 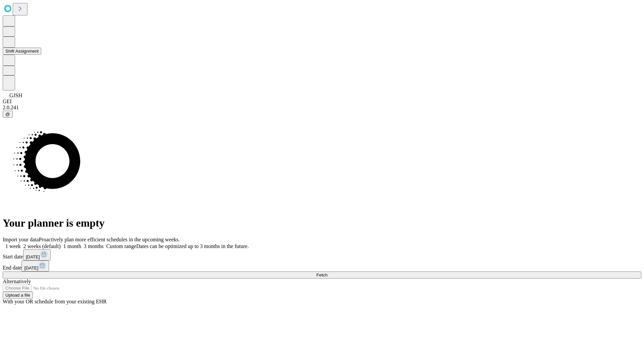 What do you see at coordinates (322, 266) in the screenshot?
I see `div: End date` at bounding box center [322, 266].